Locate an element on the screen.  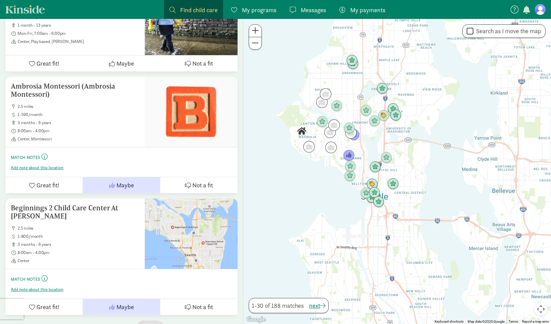
span: 1-30 of 188 matches is located at coordinates (278, 305).